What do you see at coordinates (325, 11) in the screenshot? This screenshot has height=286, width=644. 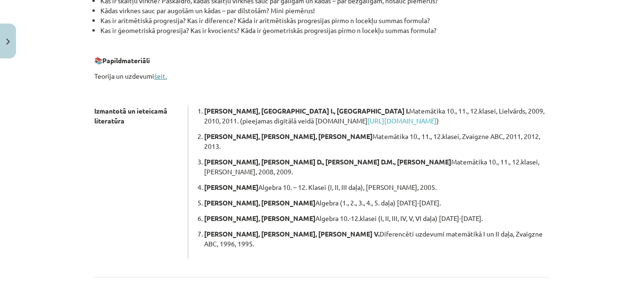 I see `li: Kādas virknes sauc par augošām un kādas – par dilstošām? Mini piemērus!` at bounding box center [325, 11].